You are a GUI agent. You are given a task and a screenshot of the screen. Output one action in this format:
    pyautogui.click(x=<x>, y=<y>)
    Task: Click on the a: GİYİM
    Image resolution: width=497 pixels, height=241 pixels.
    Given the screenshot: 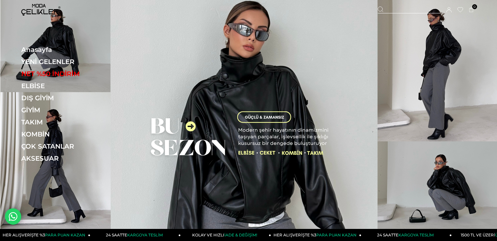 What is the action you would take?
    pyautogui.click(x=66, y=110)
    